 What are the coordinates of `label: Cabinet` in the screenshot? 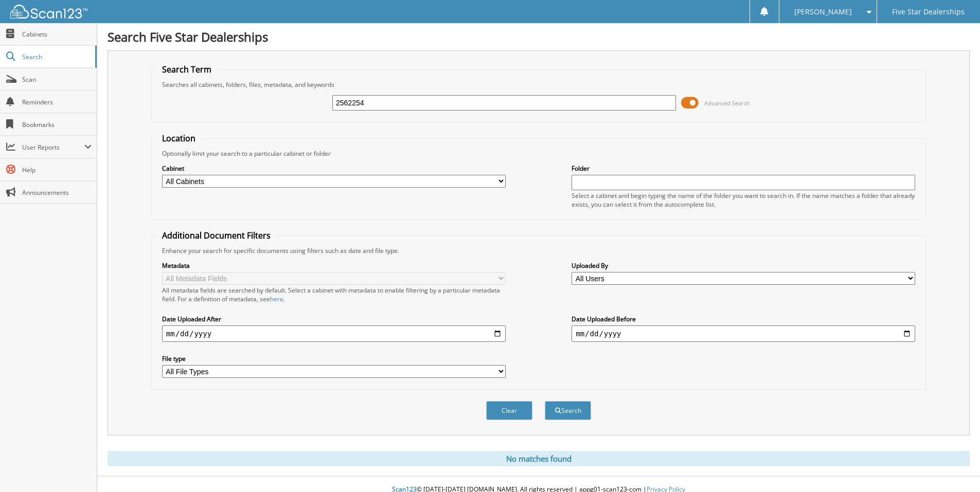 It's located at (334, 168).